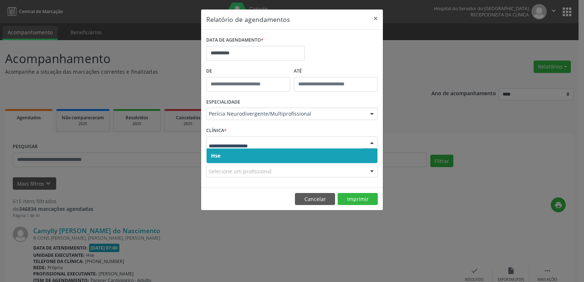  Describe the element at coordinates (357, 199) in the screenshot. I see `button: Imprimir` at that location.